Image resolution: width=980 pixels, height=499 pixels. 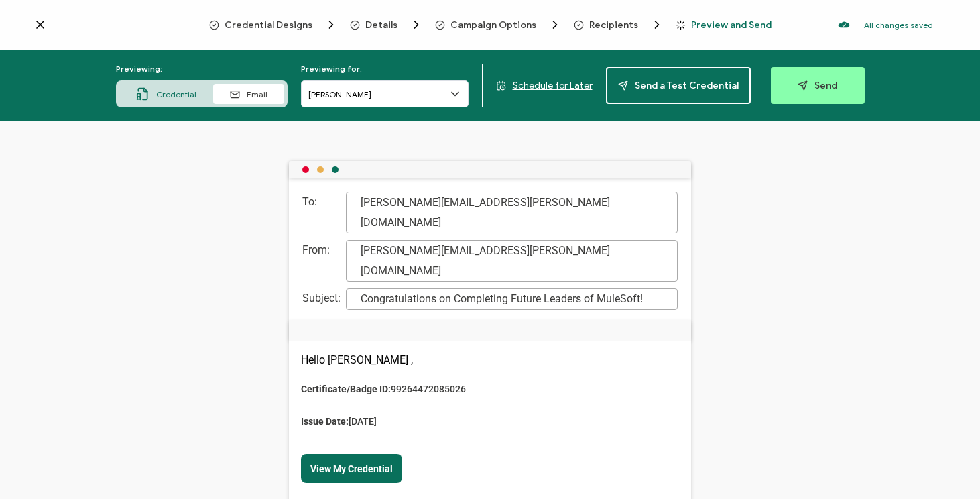 What do you see at coordinates (385, 94) in the screenshot?
I see `input: Search recipient` at bounding box center [385, 94].